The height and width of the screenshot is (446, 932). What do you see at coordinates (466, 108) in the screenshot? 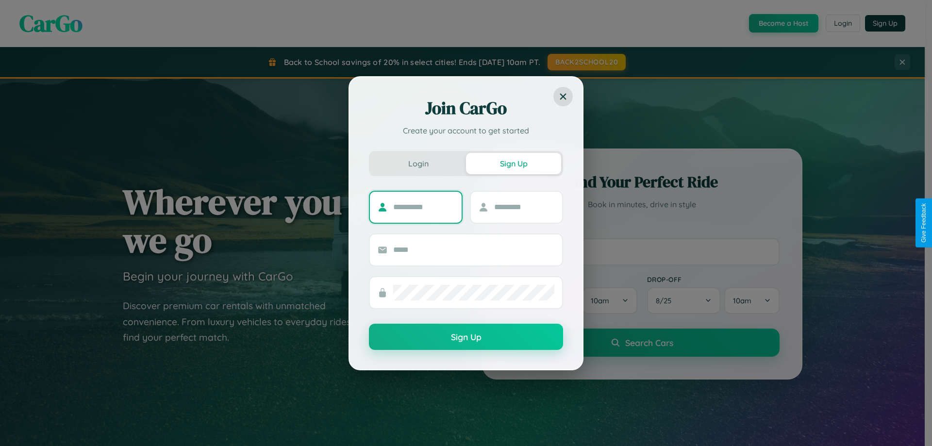
I see `h2: Join CarGo` at bounding box center [466, 108].